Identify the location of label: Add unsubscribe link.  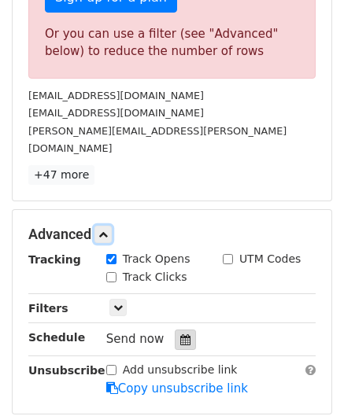
(180, 370).